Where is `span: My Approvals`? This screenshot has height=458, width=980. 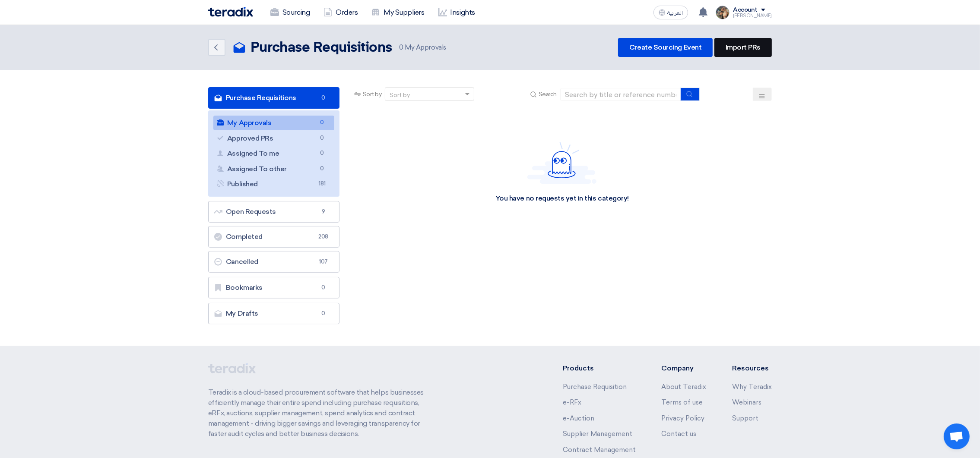 span: My Approvals is located at coordinates (423, 47).